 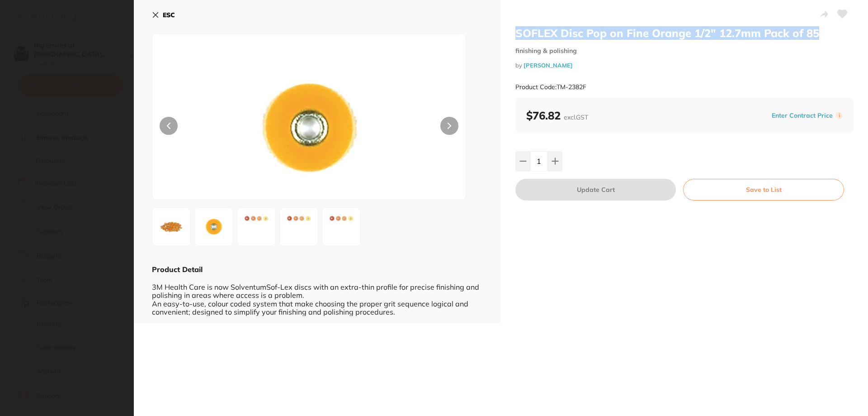 What do you see at coordinates (177, 269) in the screenshot?
I see `b: Product Detail` at bounding box center [177, 269].